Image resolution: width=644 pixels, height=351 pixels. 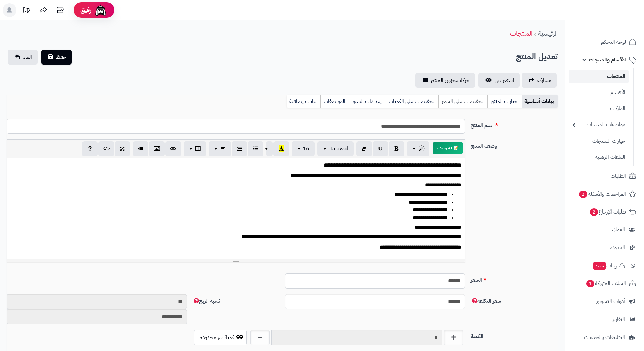 What do you see at coordinates (206, 301) in the screenshot?
I see `span: نسبة الربح` at bounding box center [206, 301].